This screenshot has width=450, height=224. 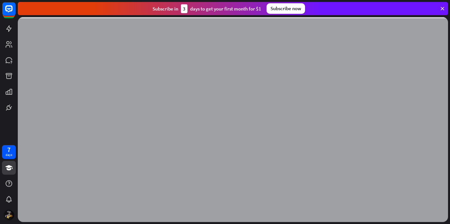 What do you see at coordinates (9, 155) in the screenshot?
I see `div: days` at bounding box center [9, 155].